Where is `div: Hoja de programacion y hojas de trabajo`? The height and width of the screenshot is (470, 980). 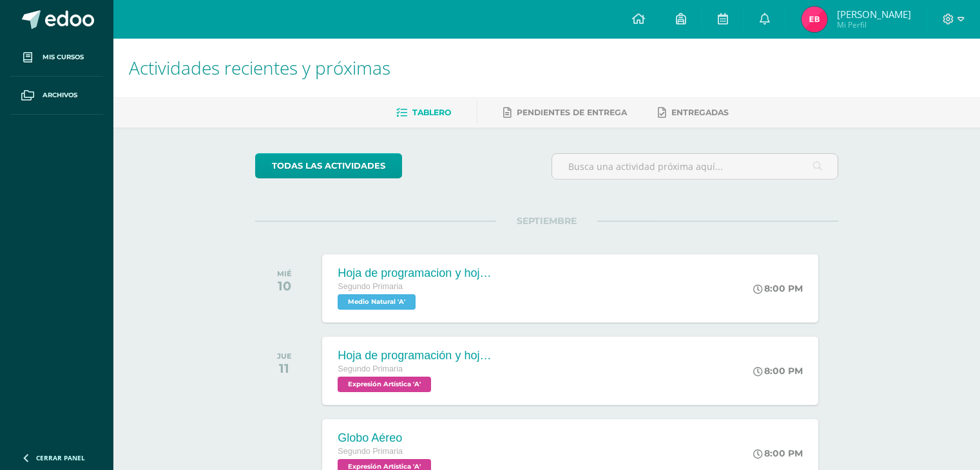
div: Hoja de programacion y hojas de trabajo is located at coordinates (415, 273).